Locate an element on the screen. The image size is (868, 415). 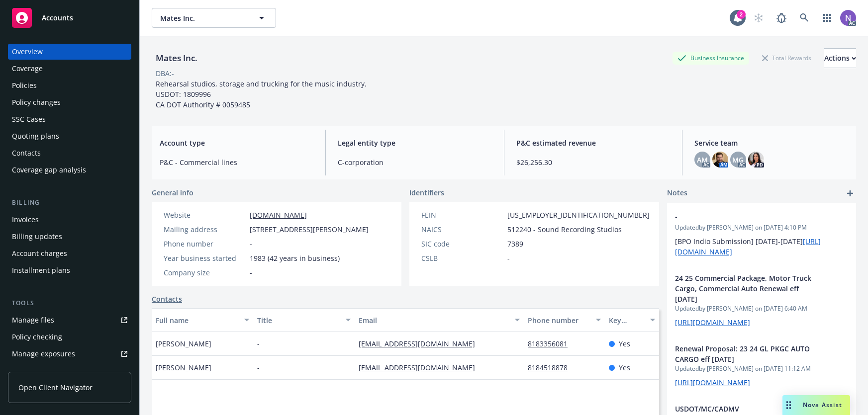
span: General info is located at coordinates (173, 192).